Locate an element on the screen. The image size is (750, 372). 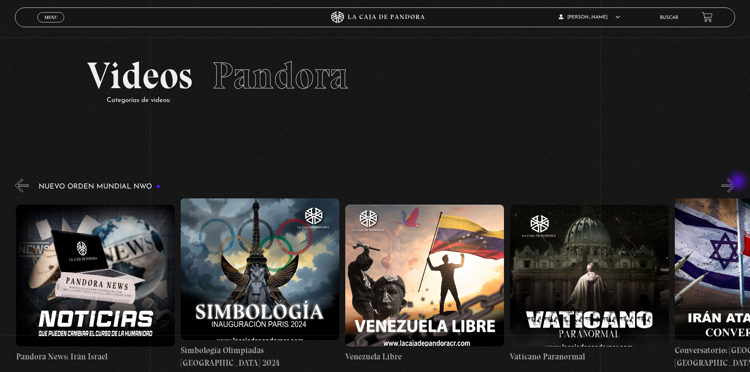
a: Venezuela Libre is located at coordinates (424, 283).